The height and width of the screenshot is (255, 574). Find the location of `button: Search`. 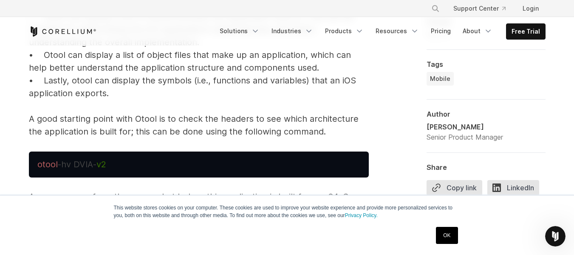

button: Search is located at coordinates (436, 8).